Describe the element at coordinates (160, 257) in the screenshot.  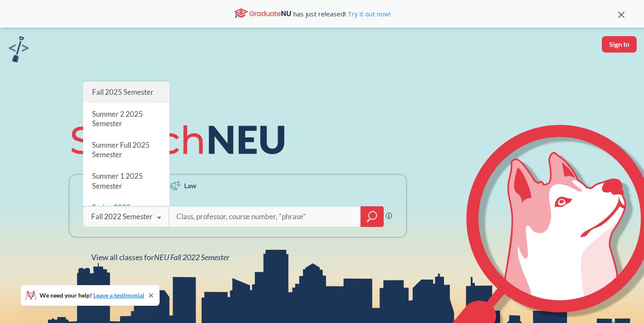
I see `span: View all classes for` at that location.